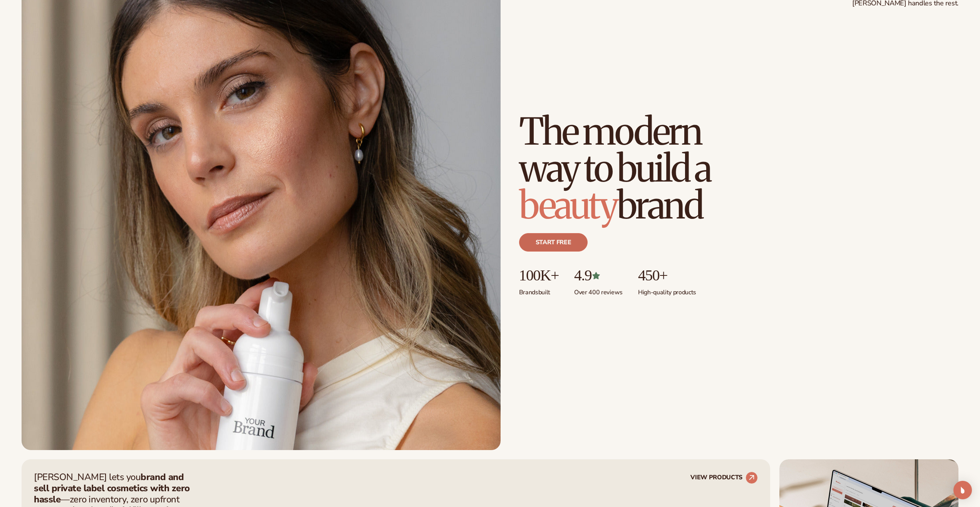 This screenshot has width=980, height=507. Describe the element at coordinates (598, 276) in the screenshot. I see `p: 4.9` at that location.